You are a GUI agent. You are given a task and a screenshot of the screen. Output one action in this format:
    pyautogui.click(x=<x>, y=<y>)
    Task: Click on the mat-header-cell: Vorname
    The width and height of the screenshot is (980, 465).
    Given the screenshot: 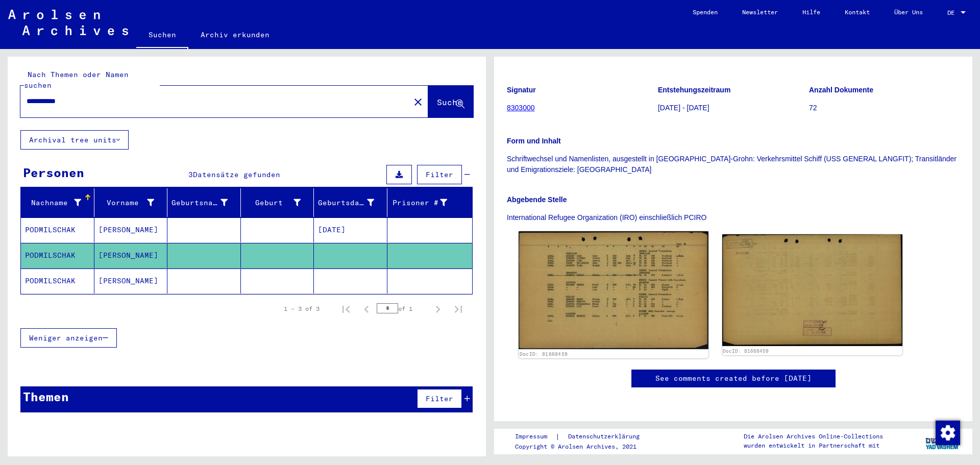 What is the action you would take?
    pyautogui.click(x=131, y=203)
    